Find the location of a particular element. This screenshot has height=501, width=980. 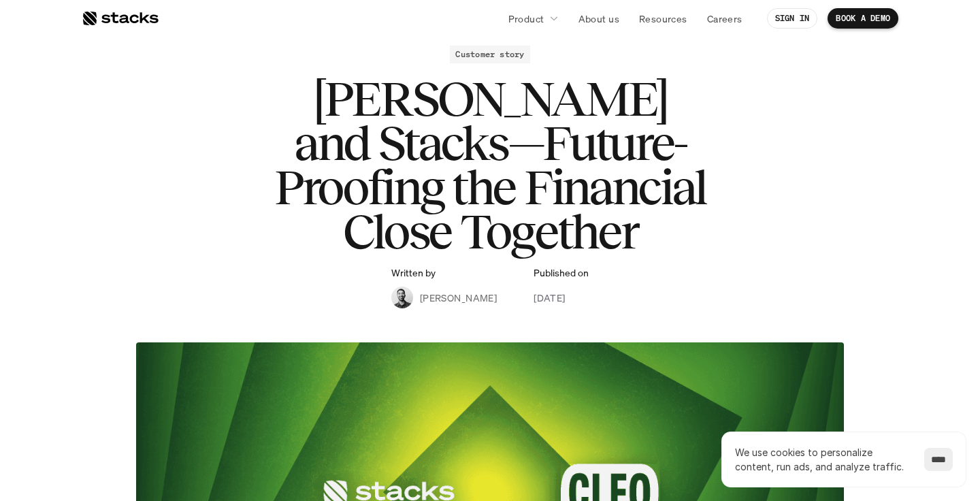

h2: Customer story is located at coordinates (490, 55).